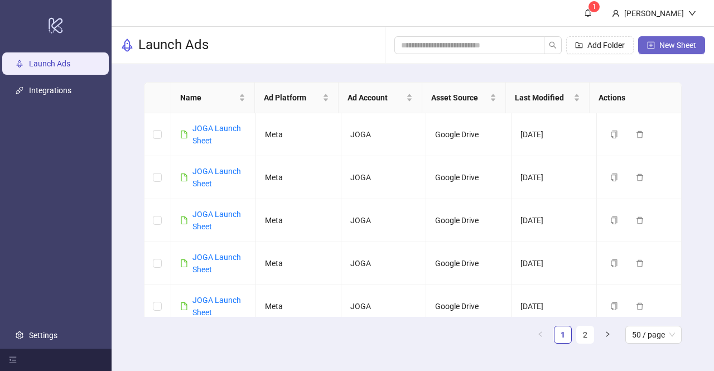 The height and width of the screenshot is (371, 714). Describe the element at coordinates (464, 98) in the screenshot. I see `th: Asset Source` at that location.